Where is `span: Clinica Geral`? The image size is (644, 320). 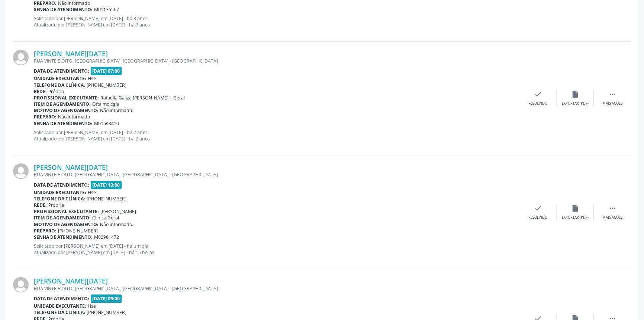 span: Clinica Geral is located at coordinates (106, 218).